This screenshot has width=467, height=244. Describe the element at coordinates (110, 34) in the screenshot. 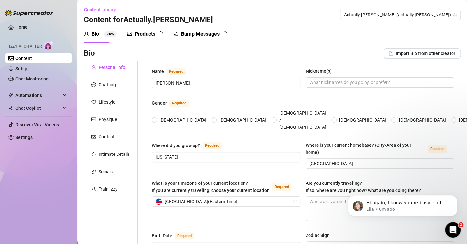

I see `sup: 76%` at that location.